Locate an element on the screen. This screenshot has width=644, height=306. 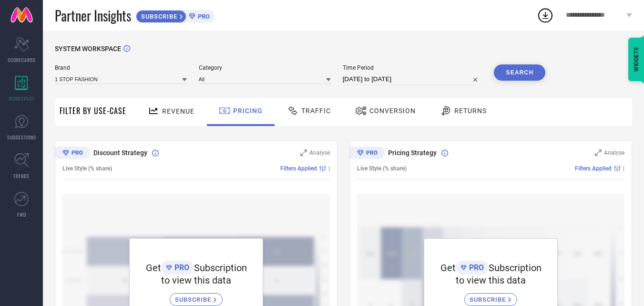
span: FWD is located at coordinates (21, 214).